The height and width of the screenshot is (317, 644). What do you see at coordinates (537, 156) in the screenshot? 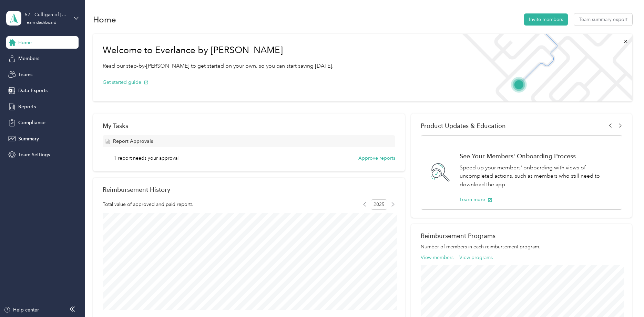
I see `h1: See Your Members' Onboarding Process` at bounding box center [537, 156].